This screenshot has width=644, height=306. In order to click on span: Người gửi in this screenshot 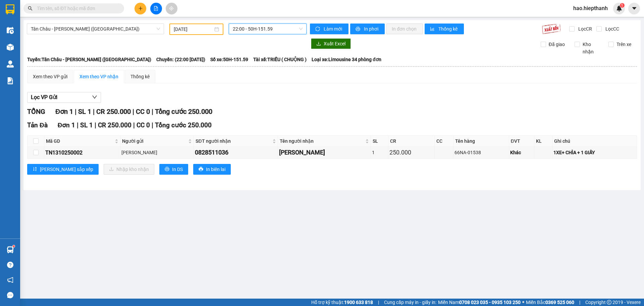, I will do `click(154, 141)`.